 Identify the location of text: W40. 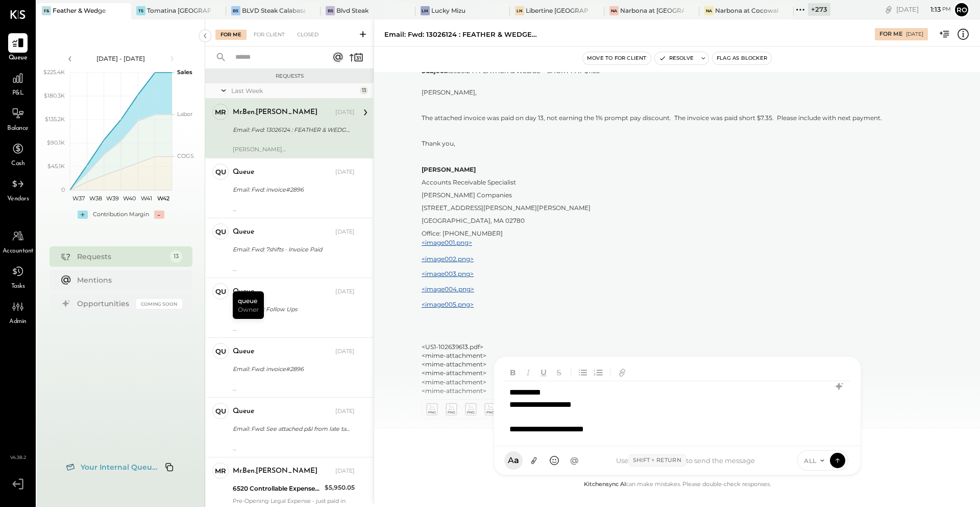
(129, 198).